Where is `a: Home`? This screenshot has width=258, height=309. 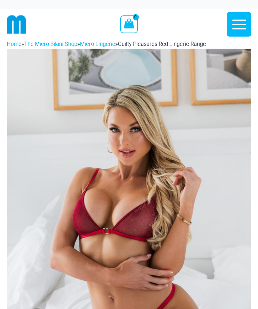
a: Home is located at coordinates (14, 44).